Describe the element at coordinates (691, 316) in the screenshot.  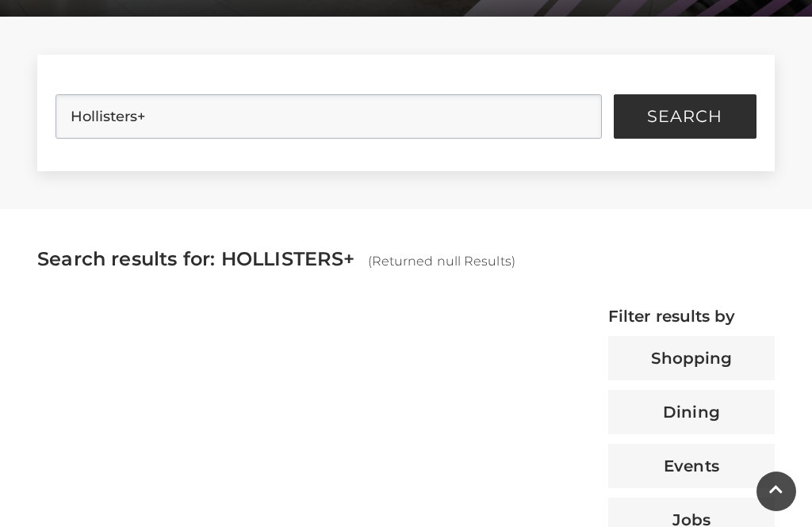
I see `h4: Filter results by` at that location.